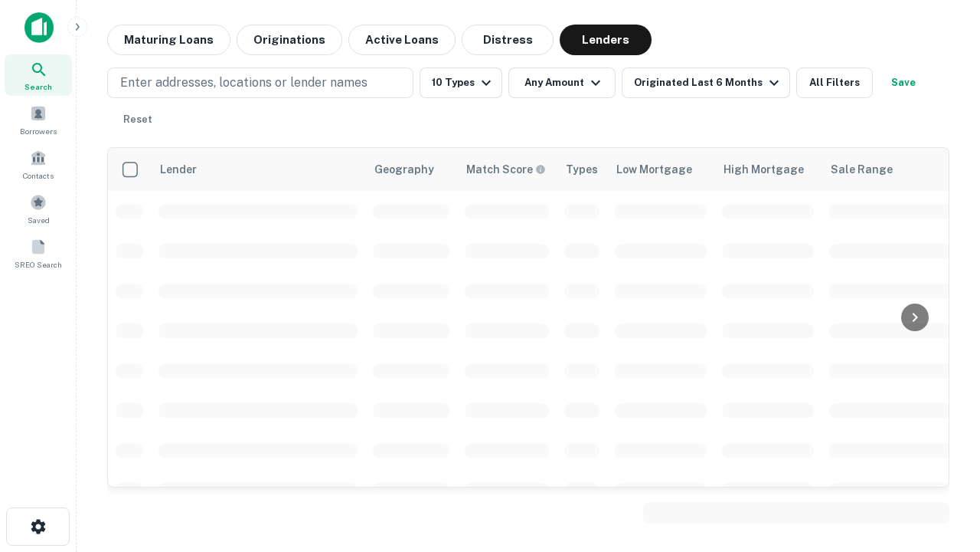 This screenshot has height=552, width=980. I want to click on button: Save your search to get updates of matches that match your search criteria., so click(903, 83).